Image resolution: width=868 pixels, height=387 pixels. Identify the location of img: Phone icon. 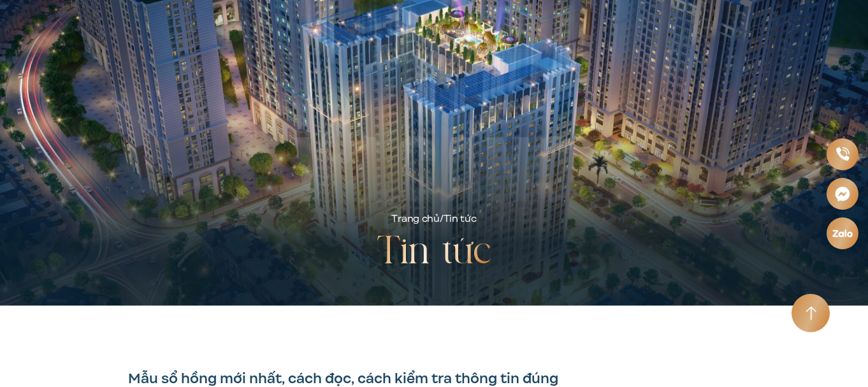
(843, 154).